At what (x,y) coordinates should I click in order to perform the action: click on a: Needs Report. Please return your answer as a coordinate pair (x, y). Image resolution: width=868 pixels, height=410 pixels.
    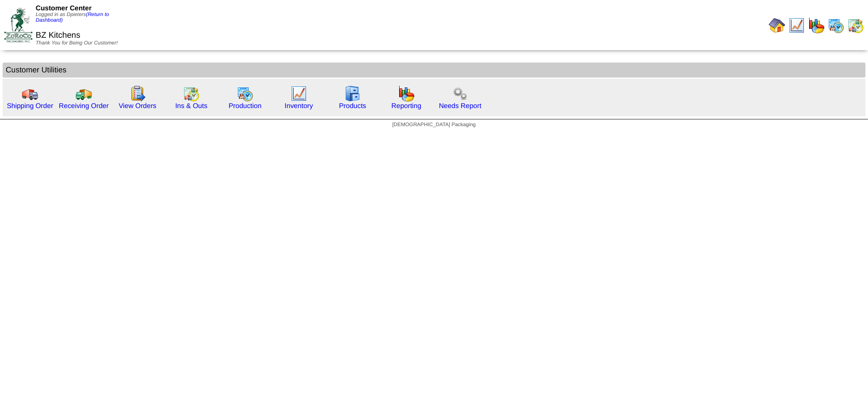
    Looking at the image, I should click on (460, 106).